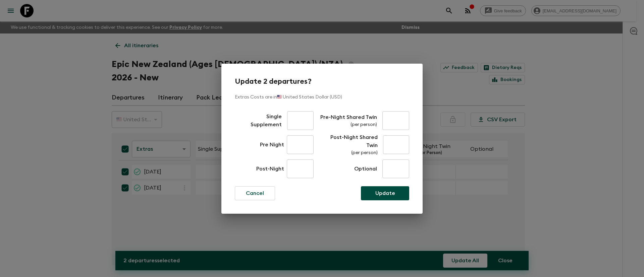  What do you see at coordinates (258, 121) in the screenshot?
I see `p: Single Supplement` at bounding box center [258, 121].